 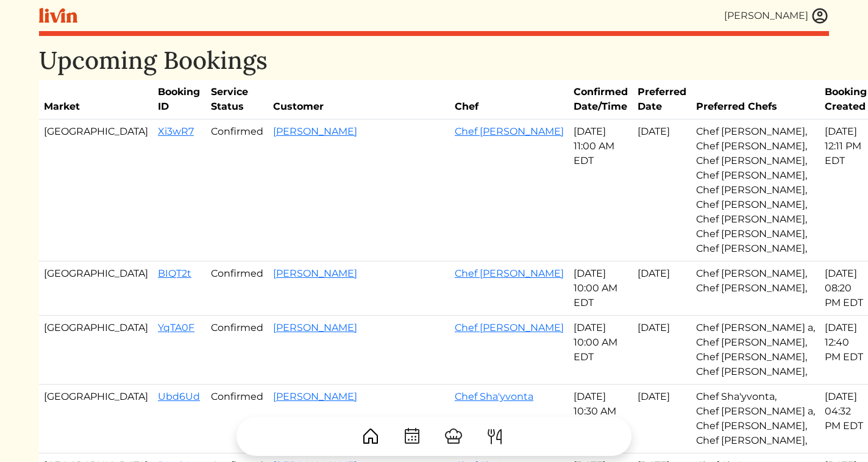 I want to click on a: YqTA0F, so click(x=176, y=327).